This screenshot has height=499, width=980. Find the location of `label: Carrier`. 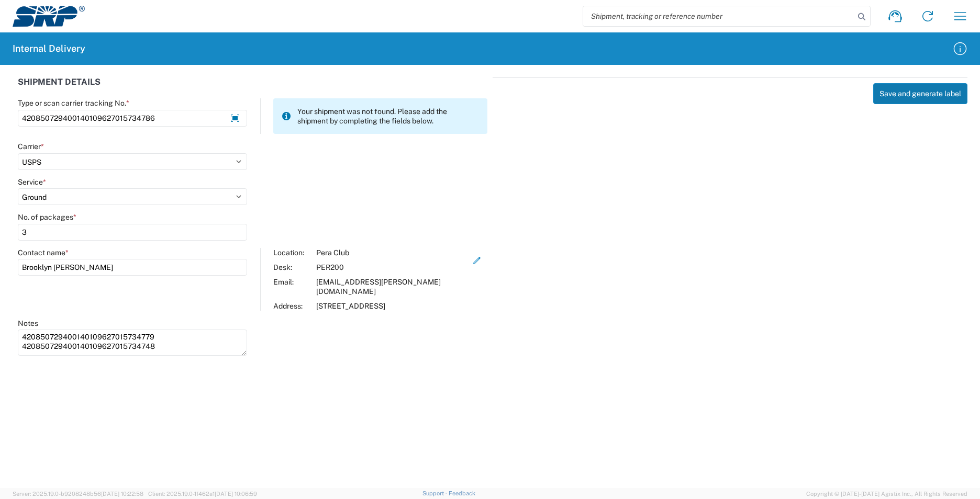

label: Carrier is located at coordinates (31, 146).